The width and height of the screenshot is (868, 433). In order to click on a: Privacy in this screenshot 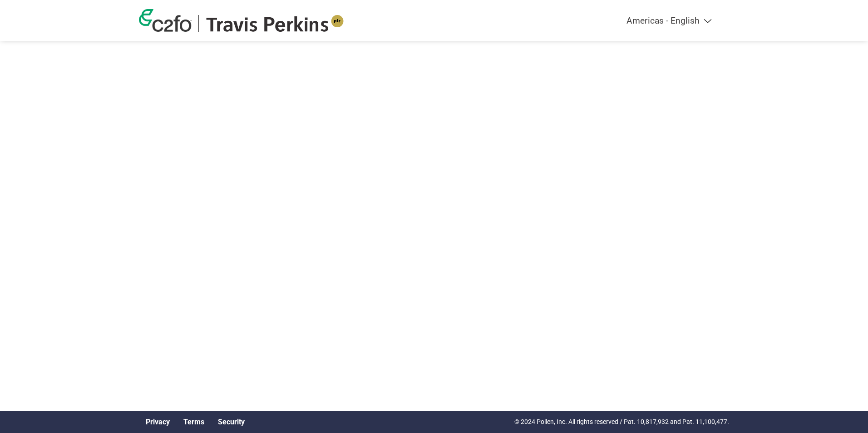, I will do `click(158, 422)`.